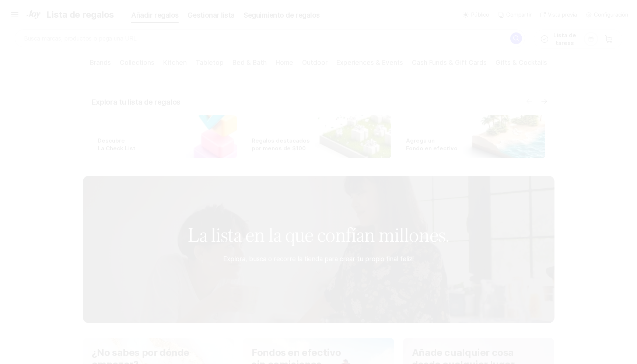 This screenshot has height=364, width=637. I want to click on span: Descubre La Check List, so click(117, 144).